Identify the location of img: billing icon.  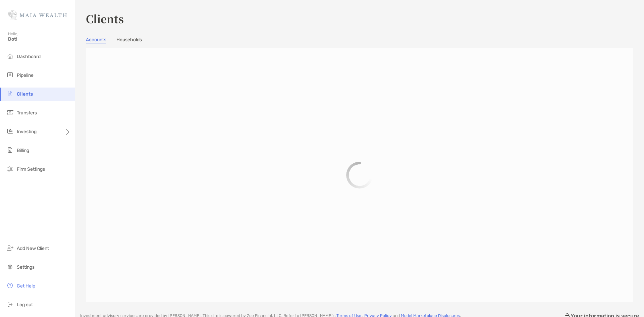
(10, 150).